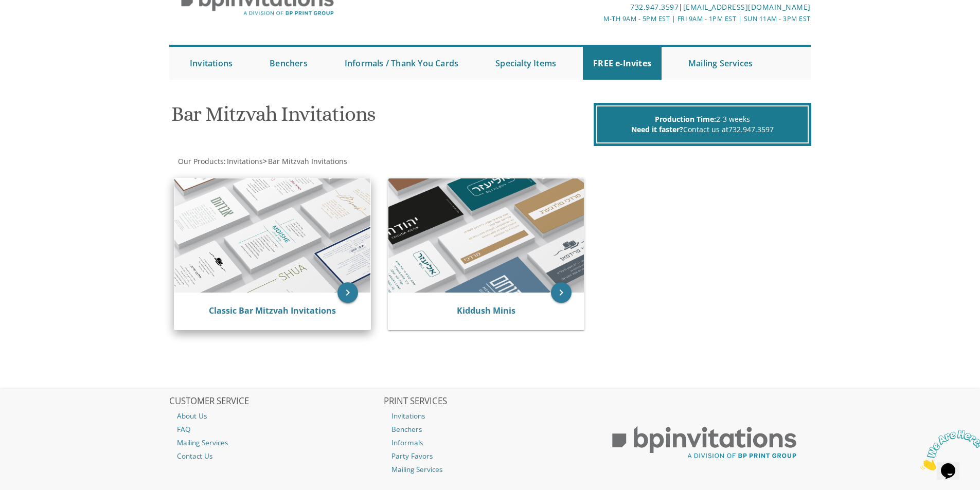  What do you see at coordinates (32, 24) in the screenshot?
I see `div: CloseChat attention grabber` at bounding box center [32, 24].